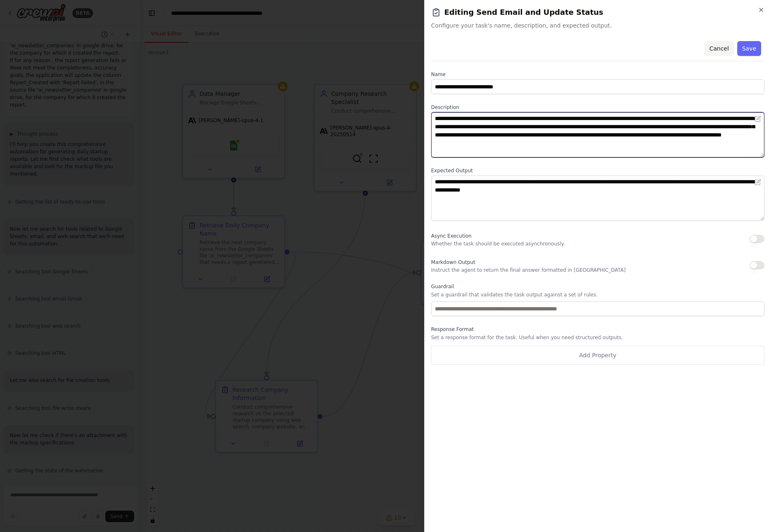 The height and width of the screenshot is (532, 771). Describe the element at coordinates (598, 295) in the screenshot. I see `p: Set a guardrail that validates the task output against a set of rules.` at that location.